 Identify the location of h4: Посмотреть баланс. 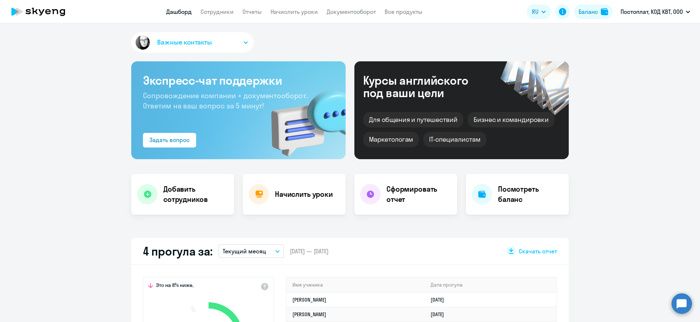
(531, 194).